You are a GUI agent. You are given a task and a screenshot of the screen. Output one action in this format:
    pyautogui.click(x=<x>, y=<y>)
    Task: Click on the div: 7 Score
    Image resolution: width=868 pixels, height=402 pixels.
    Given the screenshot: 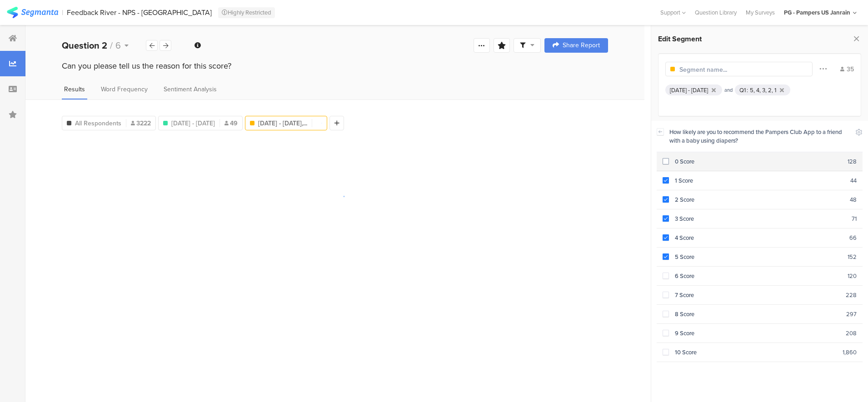 What is the action you would take?
    pyautogui.click(x=758, y=295)
    